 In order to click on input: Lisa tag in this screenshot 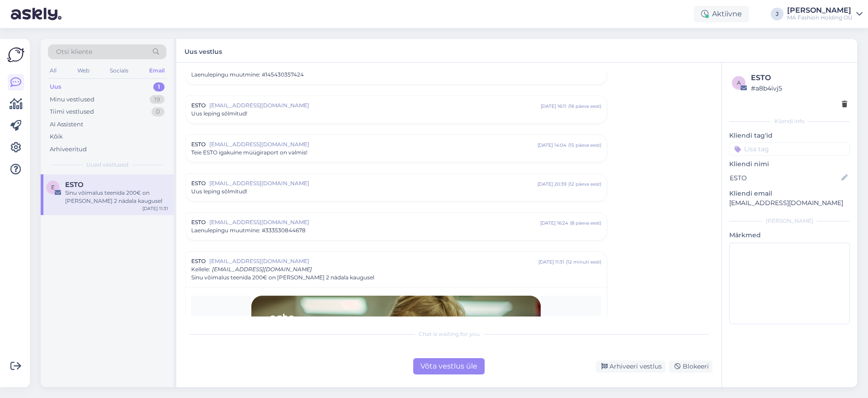, I will do `click(790, 149)`.